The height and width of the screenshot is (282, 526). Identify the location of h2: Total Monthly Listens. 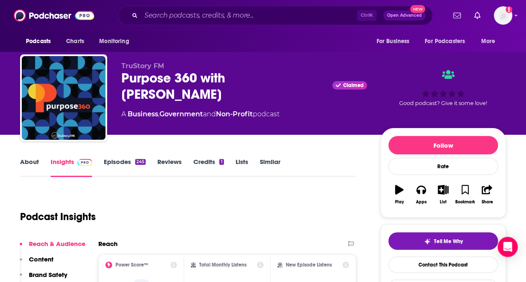
(223, 265).